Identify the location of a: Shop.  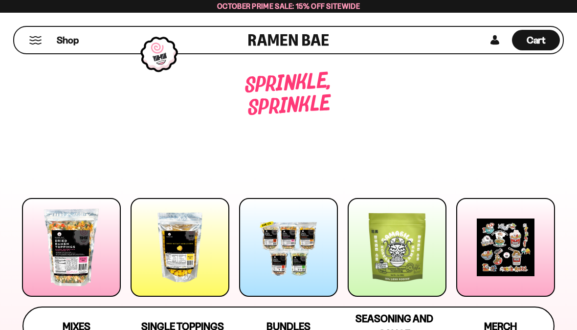
(68, 40).